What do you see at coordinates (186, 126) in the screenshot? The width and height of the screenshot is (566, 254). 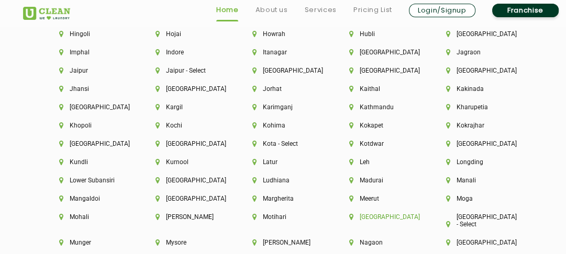 I see `li: Kochi` at bounding box center [186, 126].